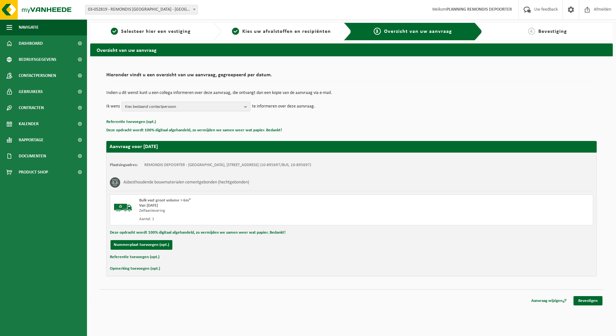 Image resolution: width=616 pixels, height=336 pixels. I want to click on span: Bulk vast groot volume > 6m³, so click(165, 200).